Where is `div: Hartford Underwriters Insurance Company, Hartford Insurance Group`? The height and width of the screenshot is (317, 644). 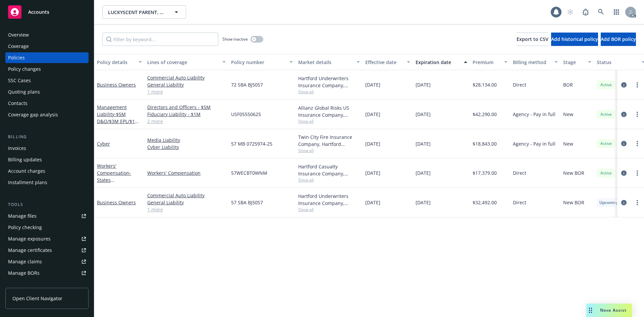
div: Hartford Underwriters Insurance Company, Hartford Insurance Group is located at coordinates (329, 82).